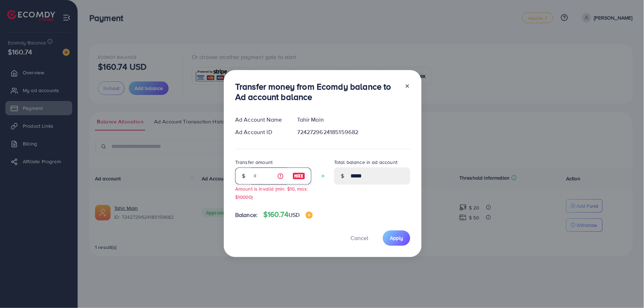 The image size is (644, 308). What do you see at coordinates (272, 193) in the screenshot?
I see `small: Amount is invalid (min: $10, max: $10000)` at bounding box center [272, 193].